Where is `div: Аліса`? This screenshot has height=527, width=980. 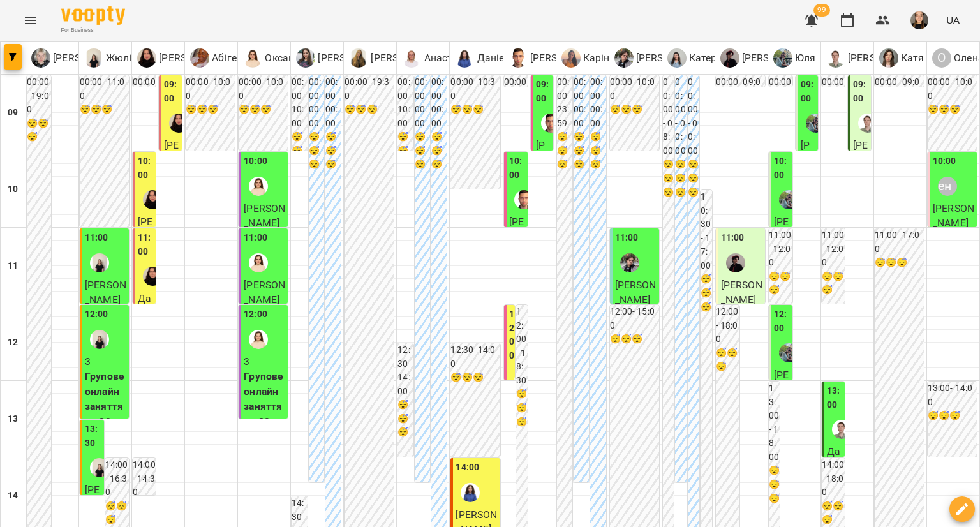 div: Аліса is located at coordinates (736, 263).